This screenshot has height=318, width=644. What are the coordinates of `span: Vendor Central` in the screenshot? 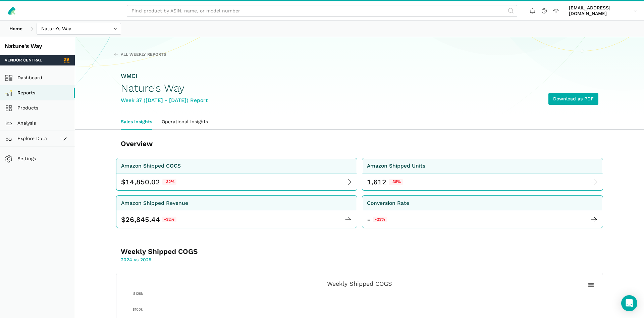 It's located at (23, 61).